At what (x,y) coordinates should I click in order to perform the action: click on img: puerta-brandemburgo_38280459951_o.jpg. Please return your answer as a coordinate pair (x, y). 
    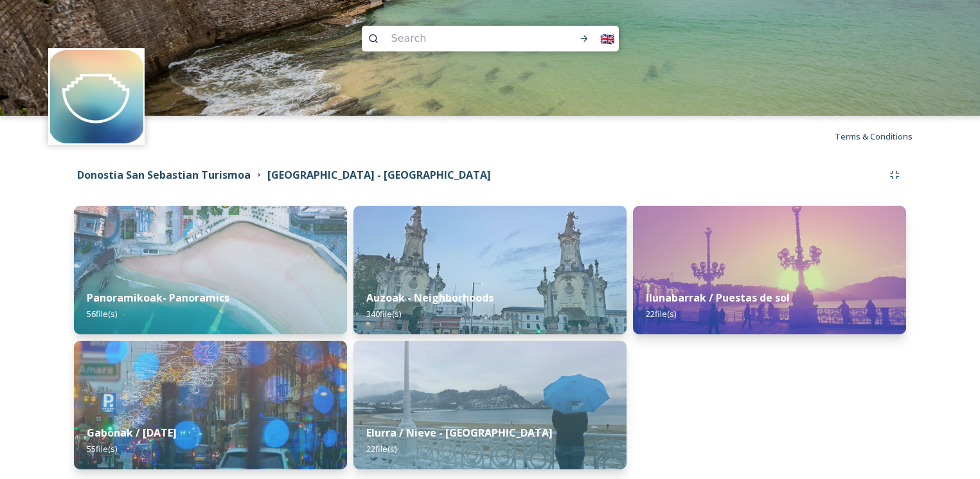
    Looking at the image, I should click on (490, 270).